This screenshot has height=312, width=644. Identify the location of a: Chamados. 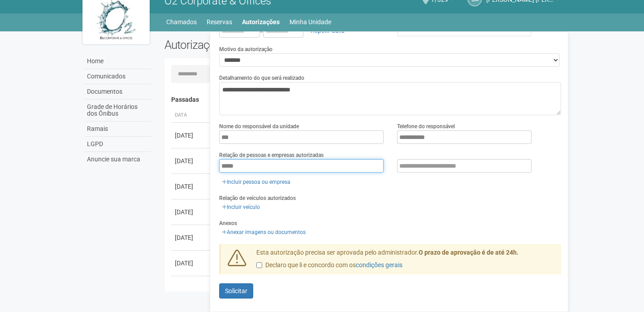
(182, 22).